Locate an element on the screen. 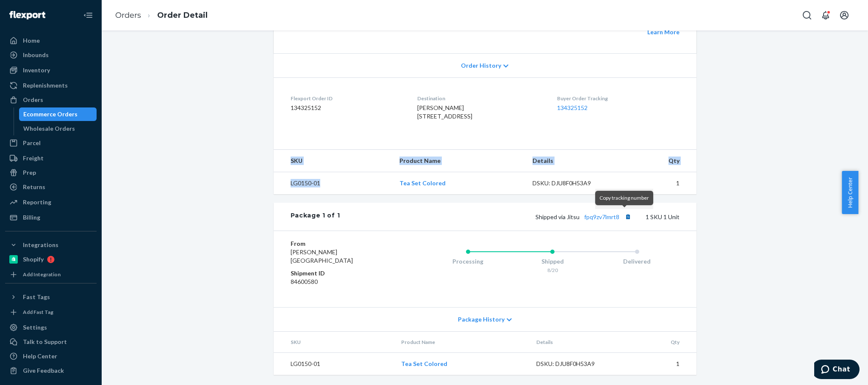  span: Copy tracking number is located at coordinates (624, 198).